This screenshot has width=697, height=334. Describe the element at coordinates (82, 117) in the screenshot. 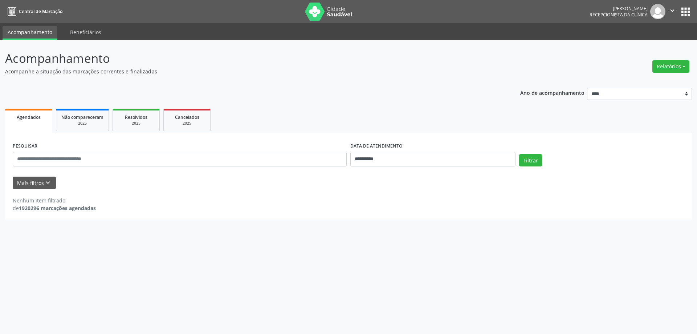

I see `span: Não compareceram` at that location.